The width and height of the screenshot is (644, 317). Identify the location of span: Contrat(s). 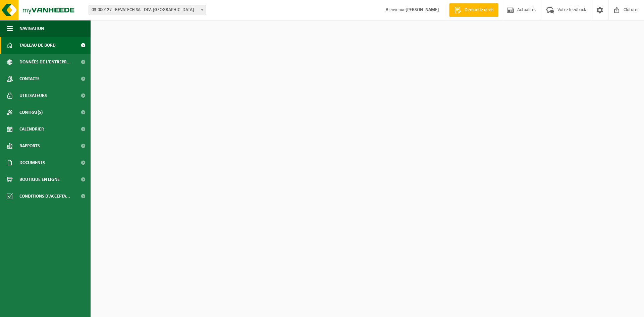
(31, 112).